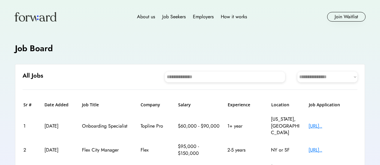 The image size is (380, 165). I want to click on img: Forward logo, so click(35, 17).